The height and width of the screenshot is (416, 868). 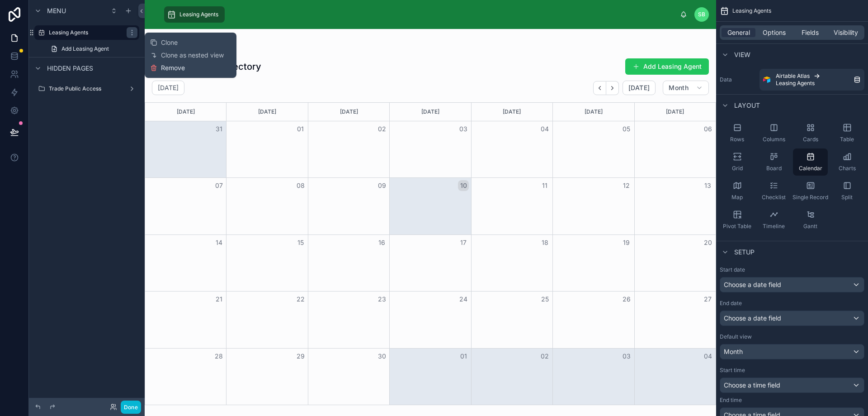 I want to click on button: Back, so click(x=600, y=88).